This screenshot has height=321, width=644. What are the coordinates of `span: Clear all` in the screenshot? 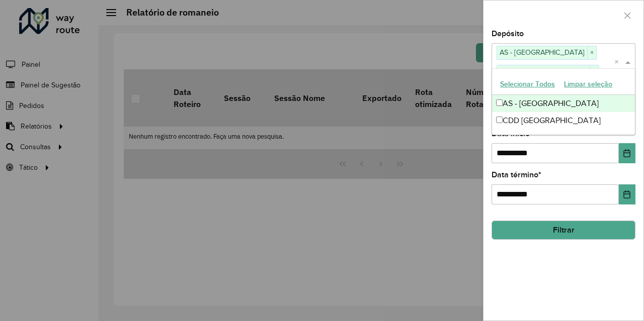 It's located at (618, 63).